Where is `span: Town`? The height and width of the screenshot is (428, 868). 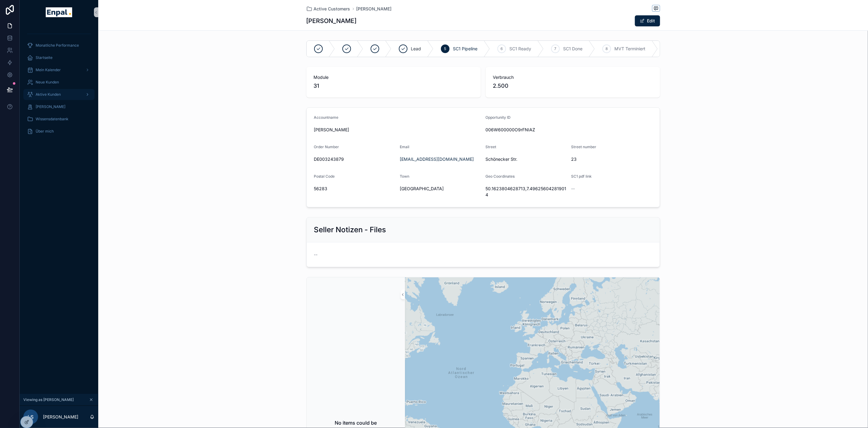 span: Town is located at coordinates (404, 176).